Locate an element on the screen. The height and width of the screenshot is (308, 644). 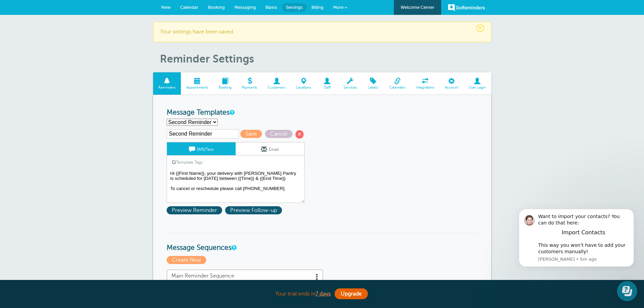
a: Save is located at coordinates (253, 134).